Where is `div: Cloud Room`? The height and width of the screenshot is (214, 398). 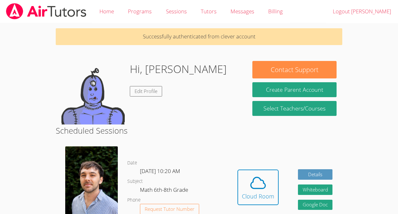 div: Cloud Room is located at coordinates (258, 196).